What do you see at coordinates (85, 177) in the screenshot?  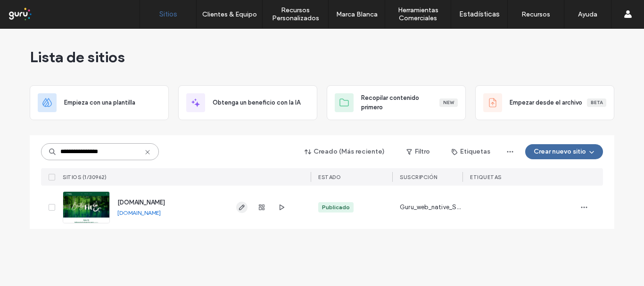 I see `span: SITIOS (1/30962)` at bounding box center [85, 177].